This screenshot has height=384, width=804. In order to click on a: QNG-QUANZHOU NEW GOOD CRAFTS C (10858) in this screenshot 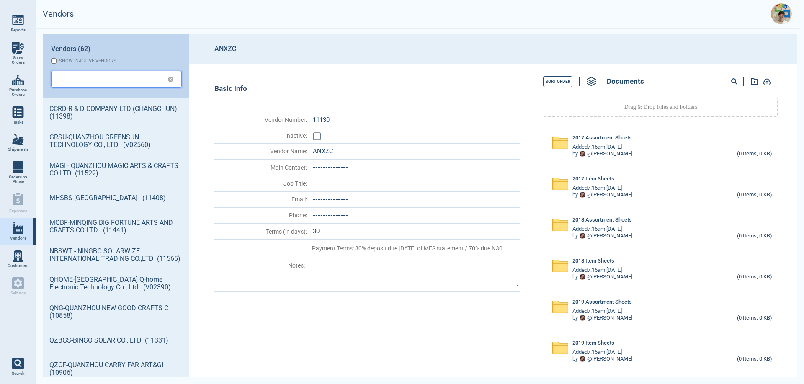, I will do `click(116, 312)`.